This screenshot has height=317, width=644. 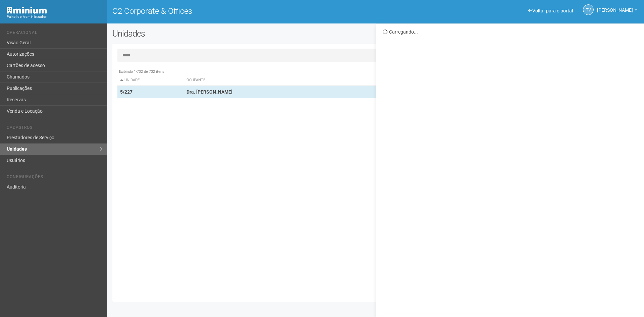 I want to click on li: Configurações, so click(x=54, y=178).